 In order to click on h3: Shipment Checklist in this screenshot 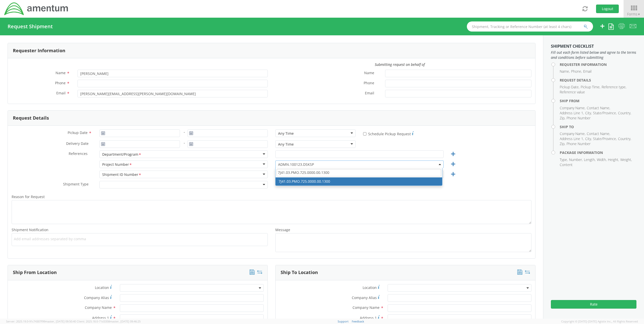, I will do `click(594, 46)`.